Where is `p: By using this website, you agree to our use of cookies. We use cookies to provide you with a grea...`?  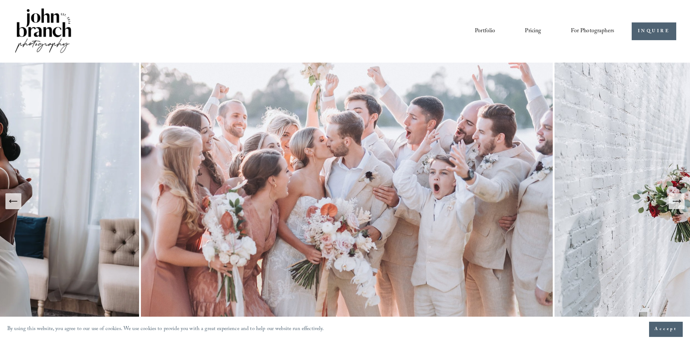
p: By using this website, you agree to our use of cookies. We use cookies to provide you with a grea... is located at coordinates (166, 330).